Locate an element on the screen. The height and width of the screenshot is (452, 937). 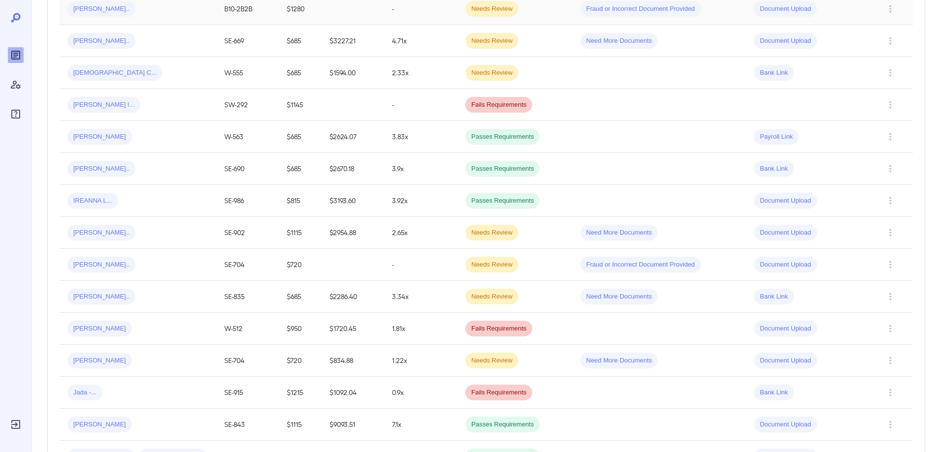
td: $1594.00 is located at coordinates (353, 73).